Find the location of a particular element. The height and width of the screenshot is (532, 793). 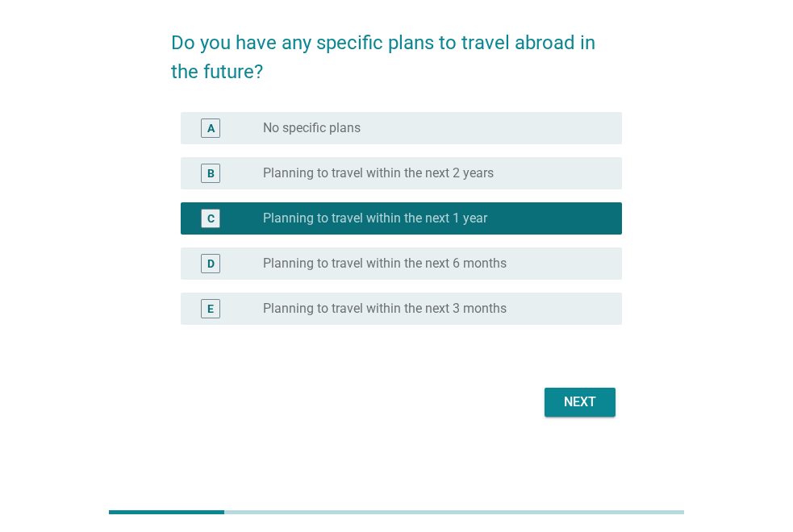

label: Planning to travel within the next 1 year is located at coordinates (375, 218).